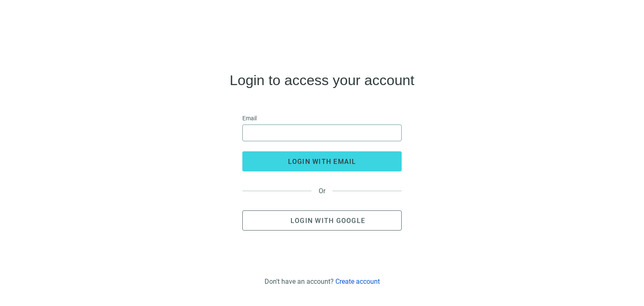 The width and height of the screenshot is (644, 306). Describe the element at coordinates (322, 191) in the screenshot. I see `span: Or` at that location.